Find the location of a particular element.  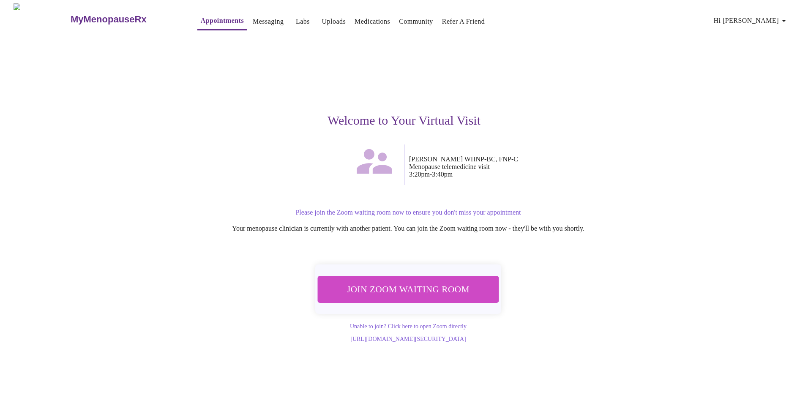

button: Messaging is located at coordinates (268, 22).